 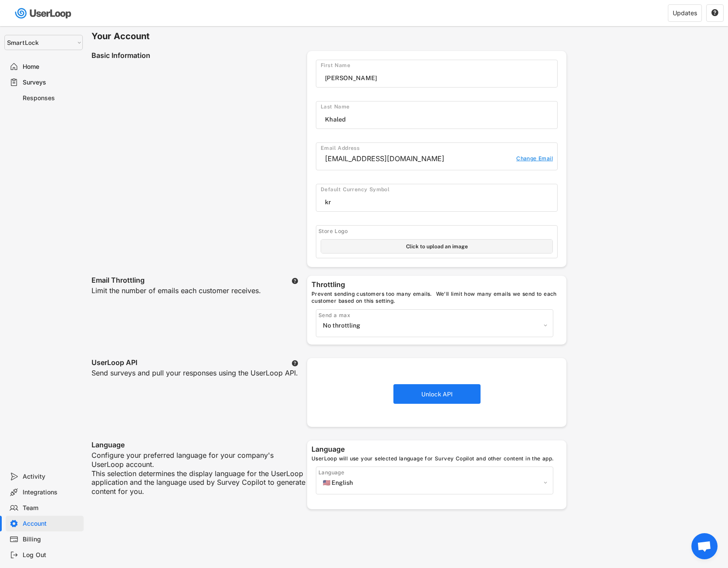 I want to click on div: Basic Information, so click(x=199, y=56).